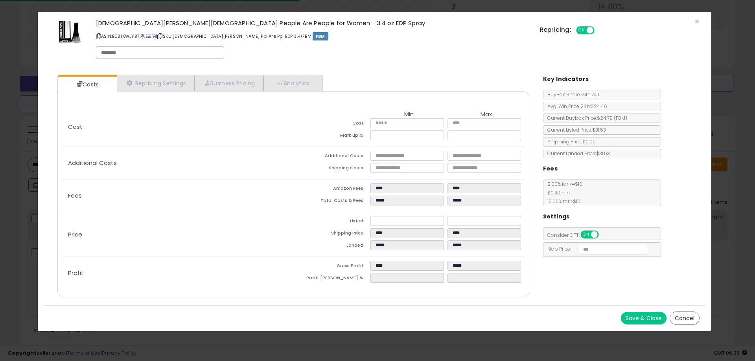 Image resolution: width=755 pixels, height=361 pixels. I want to click on a: Costs, so click(87, 85).